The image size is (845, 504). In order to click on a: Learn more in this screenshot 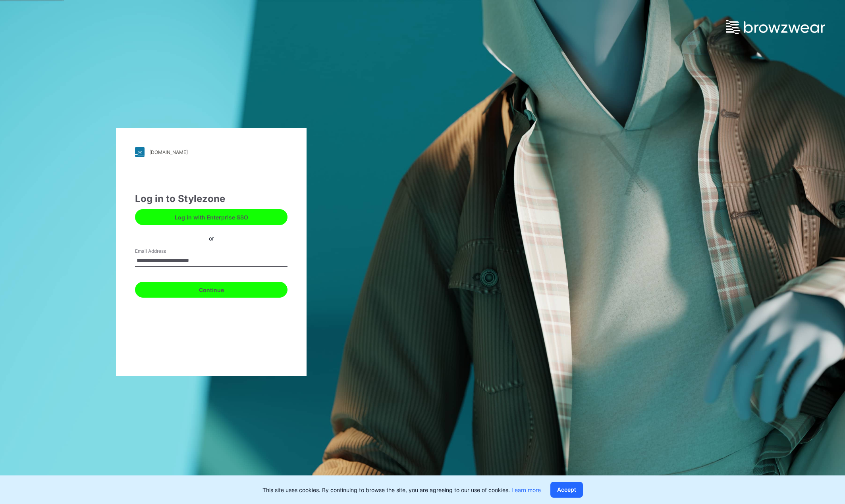, I will do `click(526, 490)`.